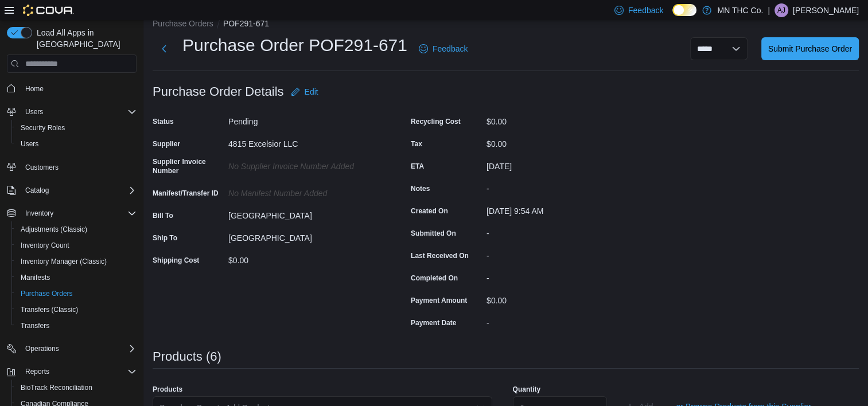  Describe the element at coordinates (305, 119) in the screenshot. I see `div: Pending` at that location.